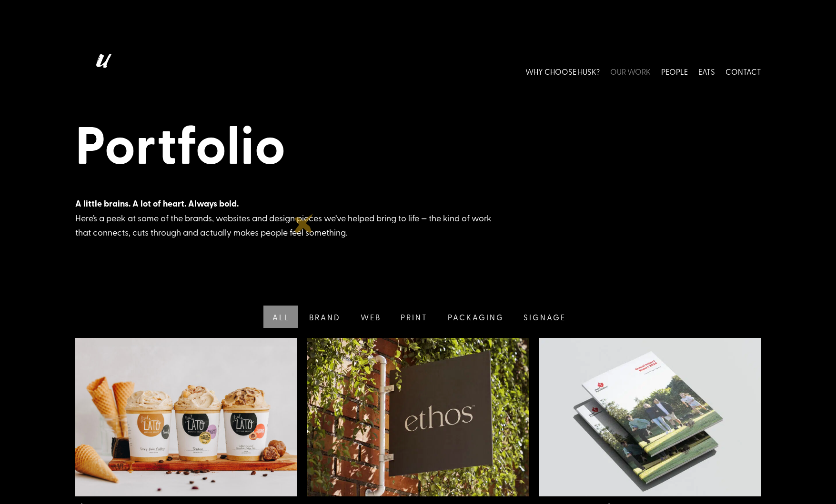 The height and width of the screenshot is (504, 836). Describe the element at coordinates (187, 417) in the screenshot. I see `img: Little ‘Lato` at that location.